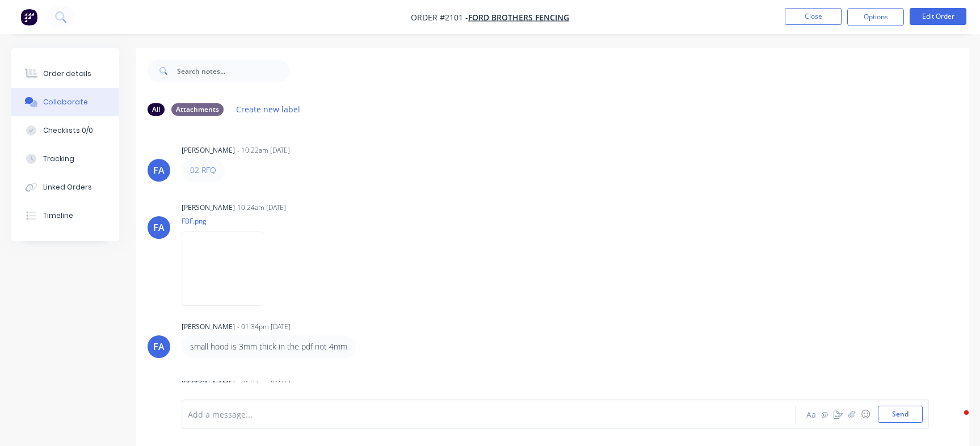 This screenshot has width=980, height=446. What do you see at coordinates (58, 159) in the screenshot?
I see `div: Tracking` at bounding box center [58, 159].